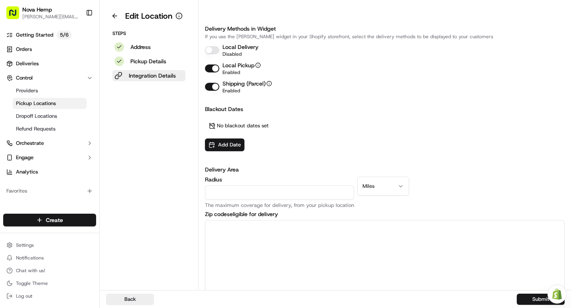 The height and width of the screenshot is (308, 571). What do you see at coordinates (32, 284) in the screenshot?
I see `span: Toggle Theme` at bounding box center [32, 284].